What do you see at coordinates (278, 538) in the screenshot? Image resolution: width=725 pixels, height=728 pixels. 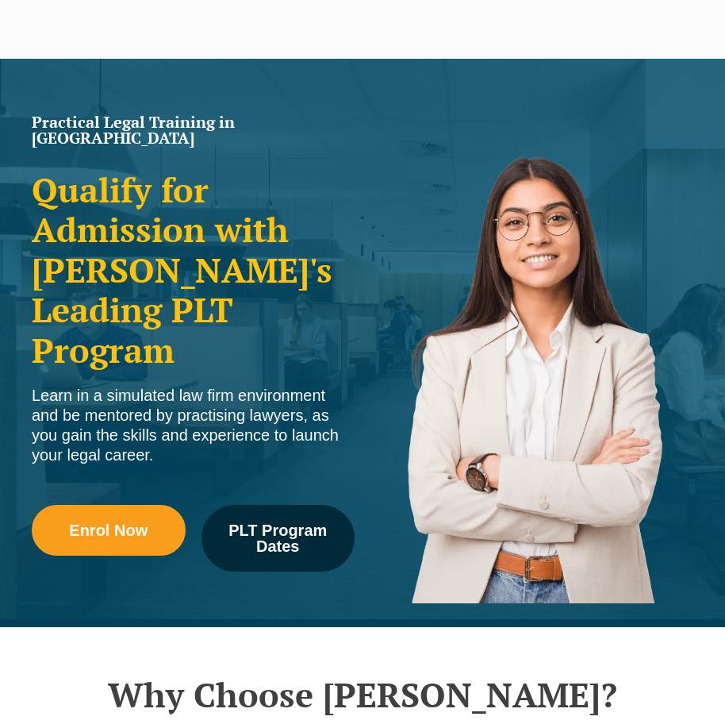 I see `a: PLT Program Dates` at bounding box center [278, 538].